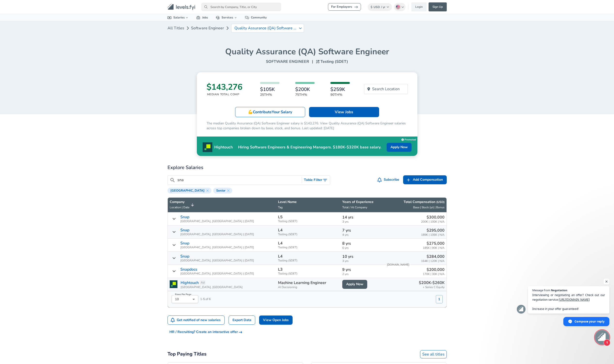 This screenshot has height=364, width=614. Describe the element at coordinates (362, 274) in the screenshot. I see `span: 2 yrs` at that location.